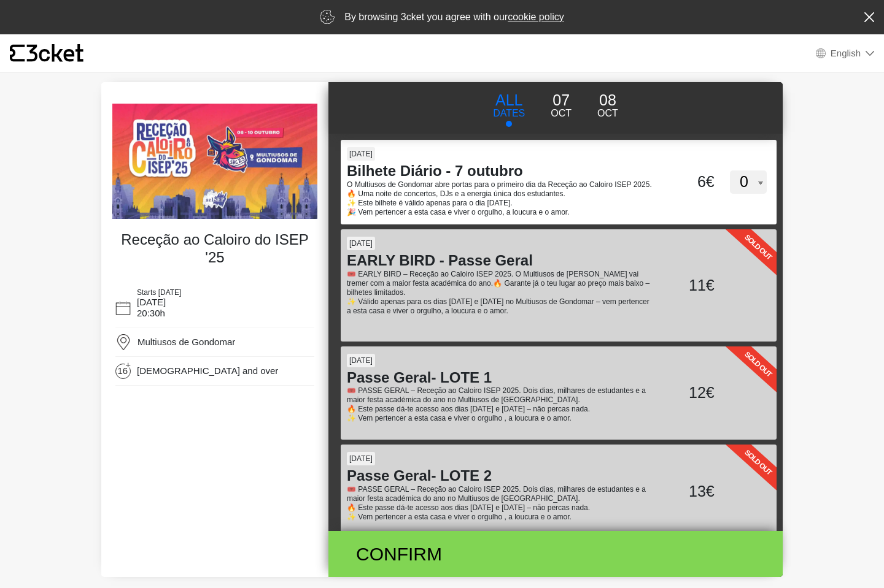 Image resolution: width=884 pixels, height=588 pixels. What do you see at coordinates (686, 492) in the screenshot?
I see `div: 13€` at bounding box center [686, 492].